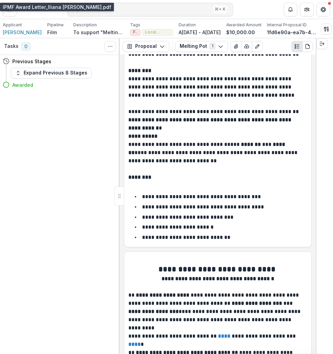 The width and height of the screenshot is (333, 354). What do you see at coordinates (110, 47) in the screenshot?
I see `button: Toggle View Cancelled Tasks` at bounding box center [110, 47].